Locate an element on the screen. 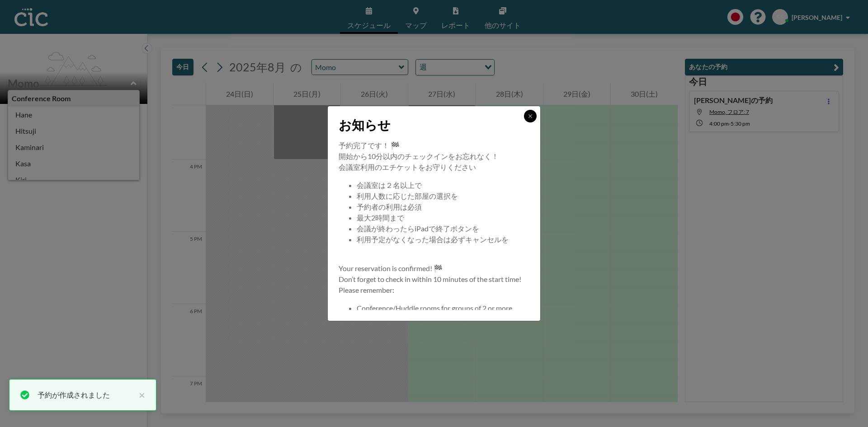 The height and width of the screenshot is (427, 868). span: 会議が終わったらiPadで終了ボタンを is located at coordinates (418, 228).